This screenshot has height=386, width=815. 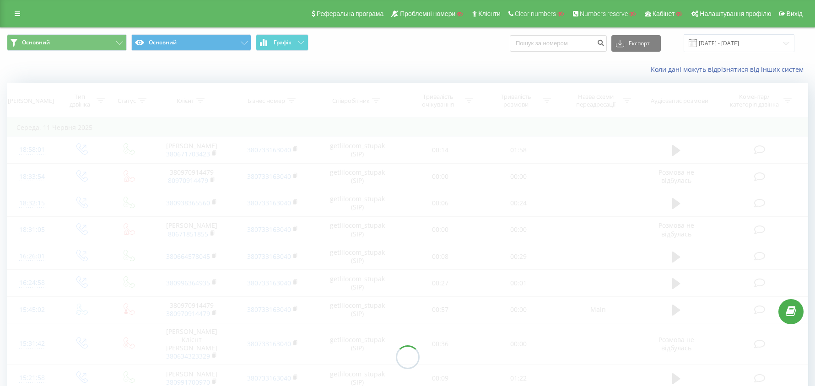 I want to click on span: Кабінет, so click(x=664, y=14).